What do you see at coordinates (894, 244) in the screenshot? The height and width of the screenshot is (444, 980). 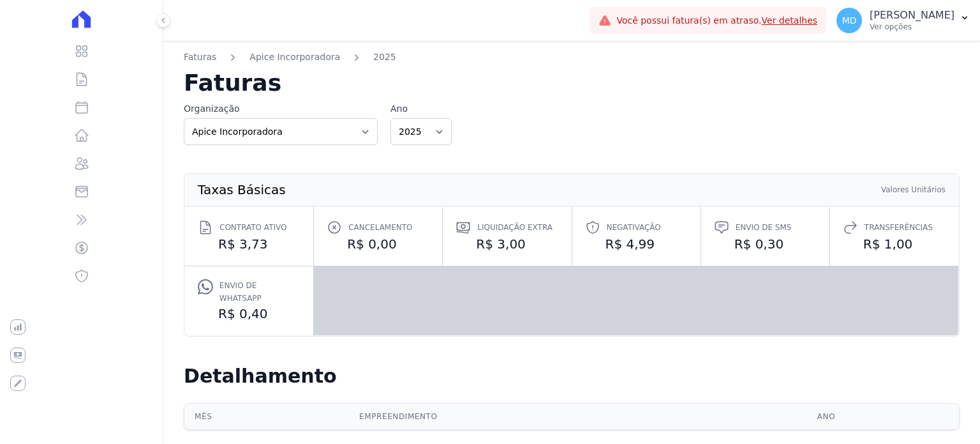 I see `dd: R$ 1,00` at bounding box center [894, 244].